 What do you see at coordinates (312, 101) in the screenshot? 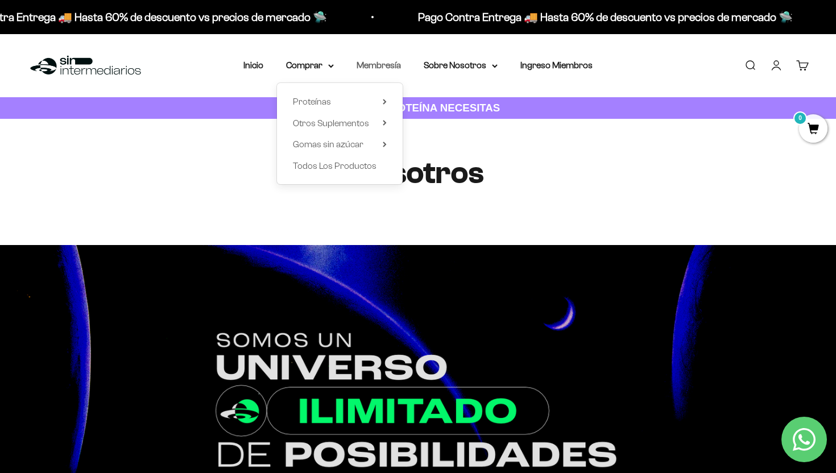
I see `span: Proteínas` at bounding box center [312, 101].